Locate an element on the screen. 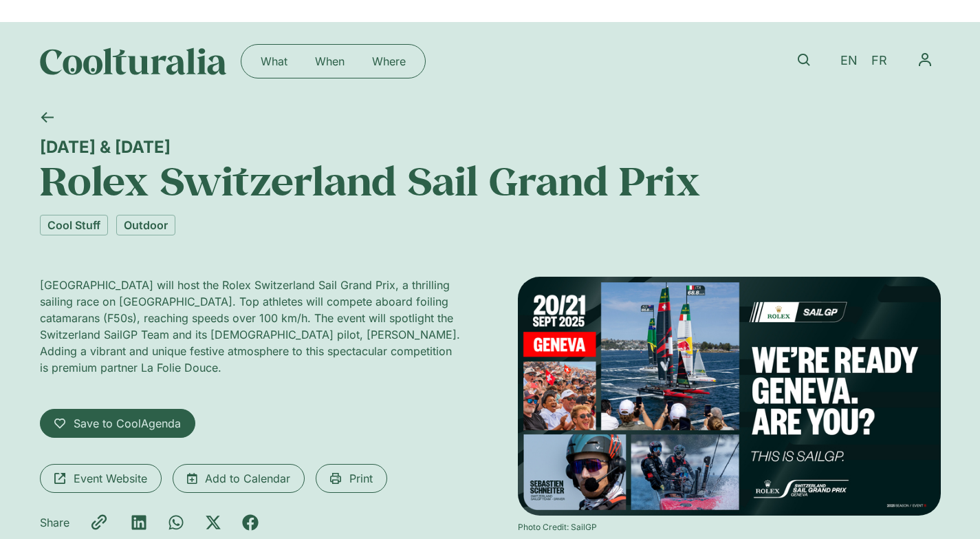  div: Share on facebook is located at coordinates (250, 523).